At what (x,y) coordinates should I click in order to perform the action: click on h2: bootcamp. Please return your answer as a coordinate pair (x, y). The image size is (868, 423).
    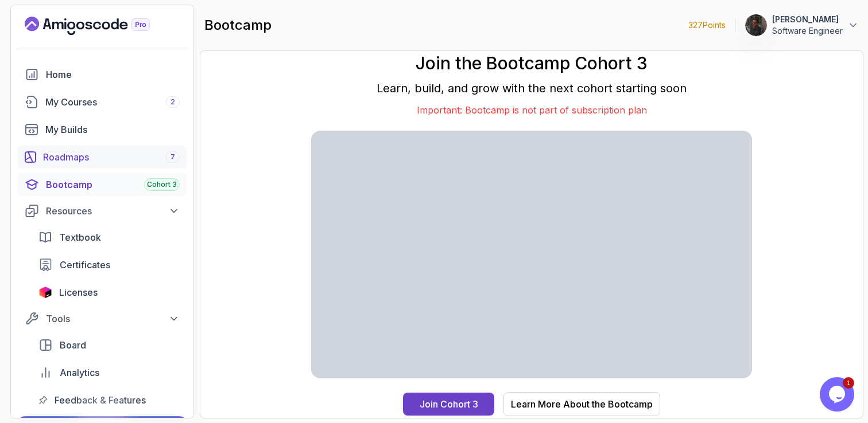
    Looking at the image, I should click on (238, 25).